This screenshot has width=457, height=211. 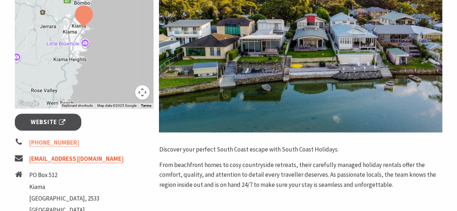 What do you see at coordinates (142, 92) in the screenshot?
I see `button: Map camera controls` at bounding box center [142, 92].